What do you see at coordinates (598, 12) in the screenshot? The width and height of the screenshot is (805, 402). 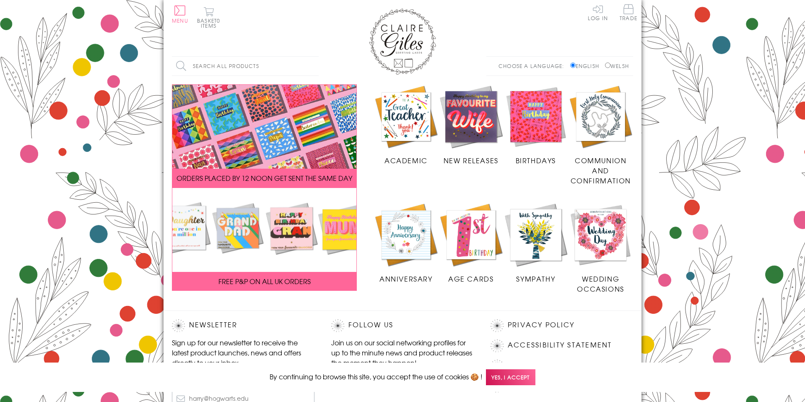 I see `a: Log In` at bounding box center [598, 12].